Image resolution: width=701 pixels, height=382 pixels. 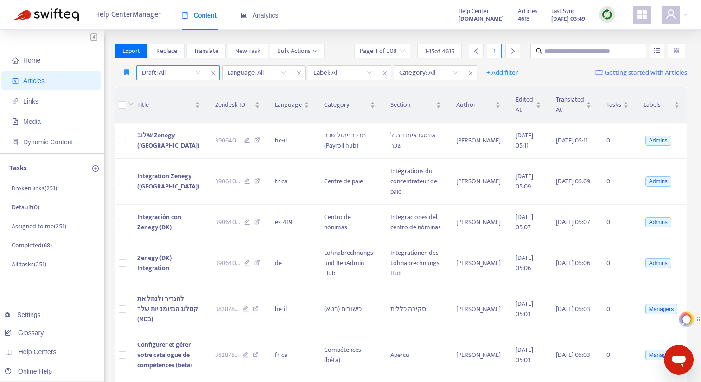 What do you see at coordinates (474, 11) in the screenshot?
I see `span: Help Center` at bounding box center [474, 11].